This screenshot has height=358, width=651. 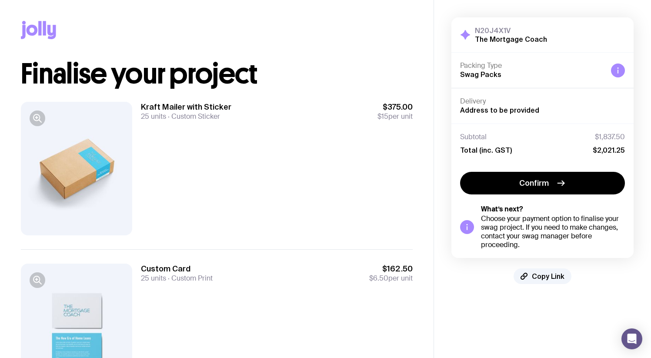 I want to click on div: Open Intercom Messenger, so click(x=632, y=339).